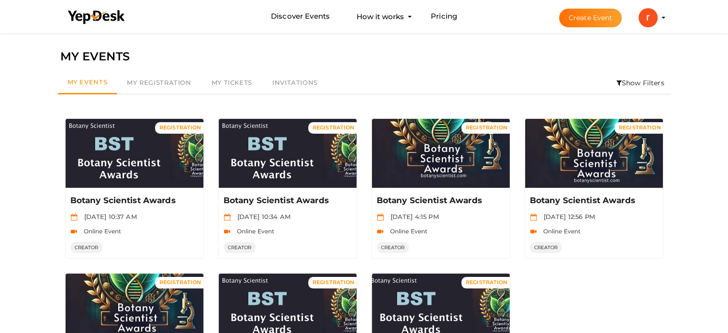 The image size is (728, 333). I want to click on a: My Registration, so click(159, 83).